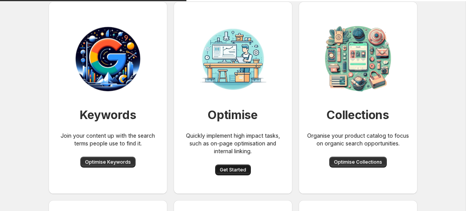 The image size is (466, 211). Describe the element at coordinates (357, 115) in the screenshot. I see `h1: Collections` at that location.